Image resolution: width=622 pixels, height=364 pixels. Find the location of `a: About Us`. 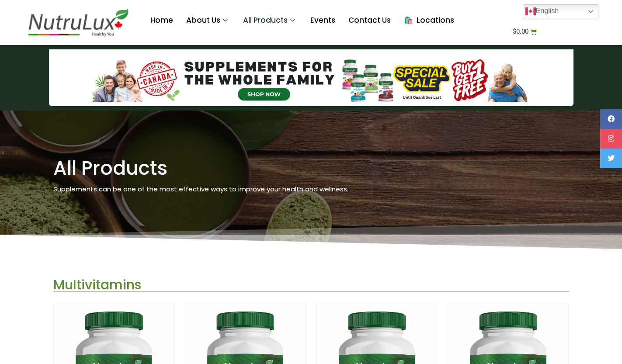

a: About Us is located at coordinates (208, 21).